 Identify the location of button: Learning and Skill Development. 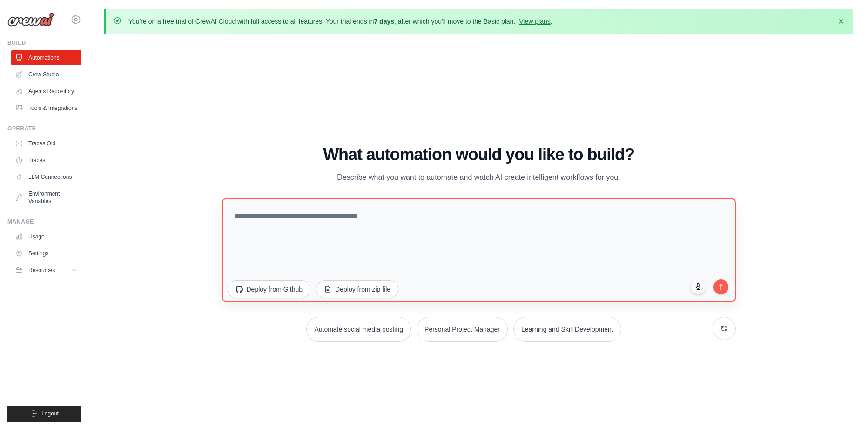
(567, 330).